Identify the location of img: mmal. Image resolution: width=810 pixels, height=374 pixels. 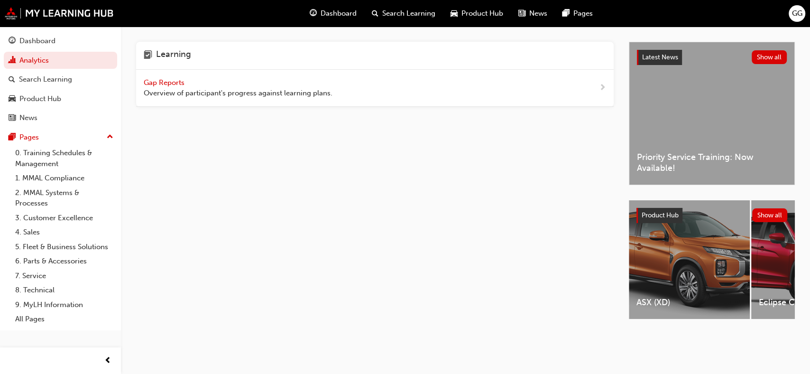
(59, 13).